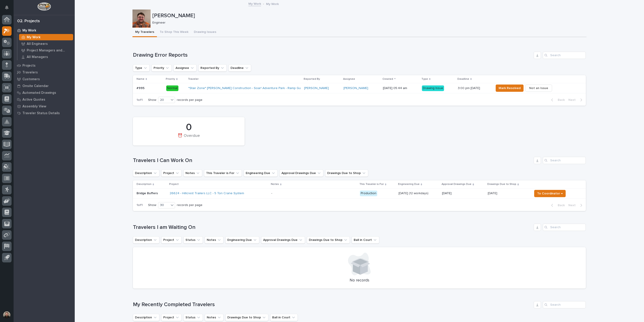  I want to click on p: Project, so click(174, 184).